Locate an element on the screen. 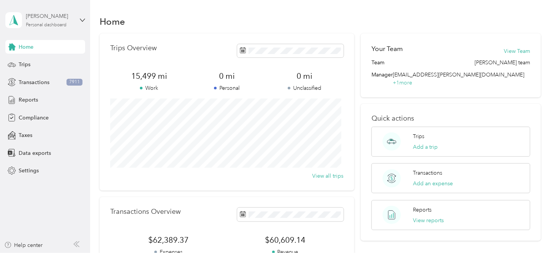  span: Settings is located at coordinates (28, 170).